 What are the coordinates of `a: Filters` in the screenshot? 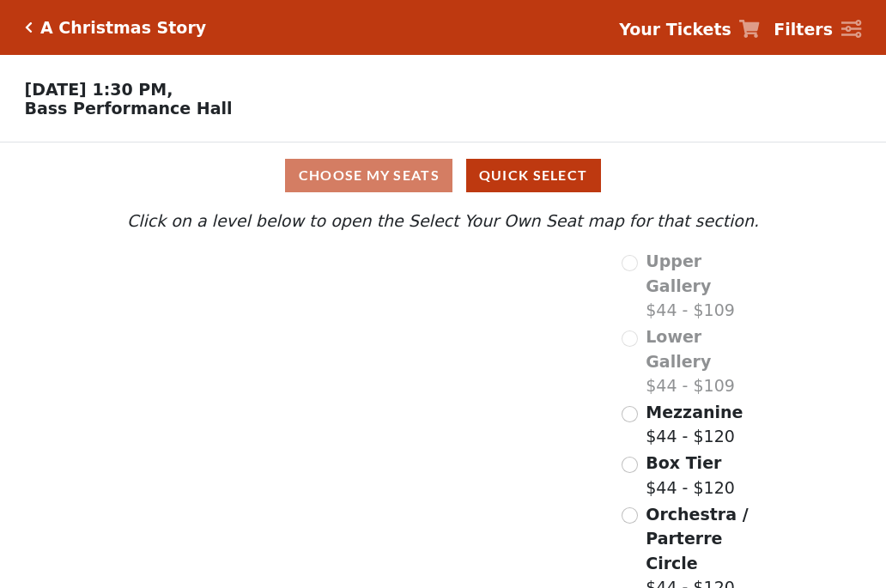 It's located at (817, 29).